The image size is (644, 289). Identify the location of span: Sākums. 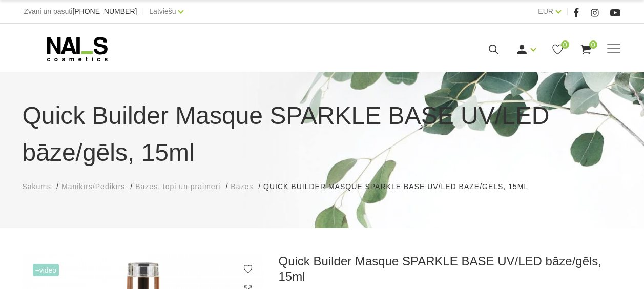
(37, 187).